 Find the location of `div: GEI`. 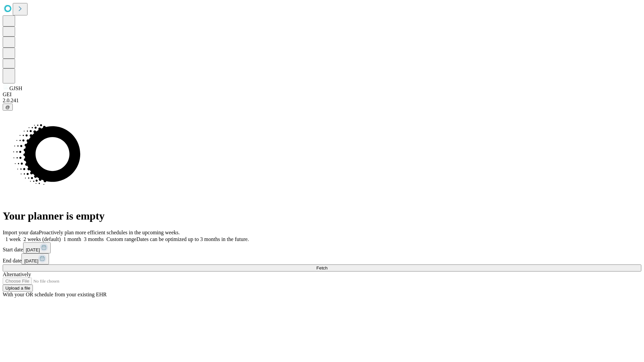

div: GEI is located at coordinates (322, 94).